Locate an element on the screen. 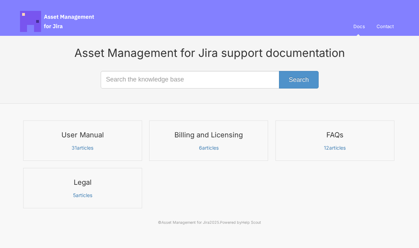  span: 5 is located at coordinates (75, 195).